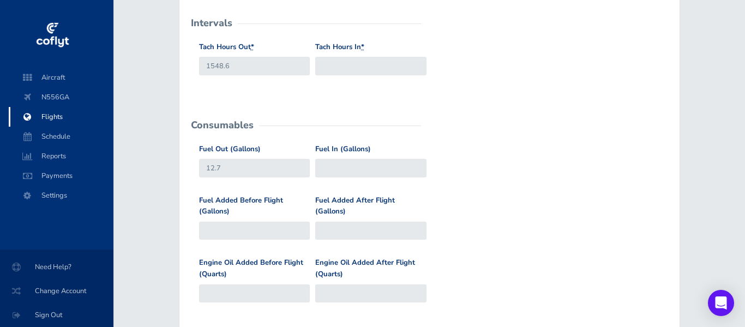 This screenshot has width=745, height=327. What do you see at coordinates (371, 206) in the screenshot?
I see `label: Fuel Added After Flight (Gallons)` at bounding box center [371, 206].